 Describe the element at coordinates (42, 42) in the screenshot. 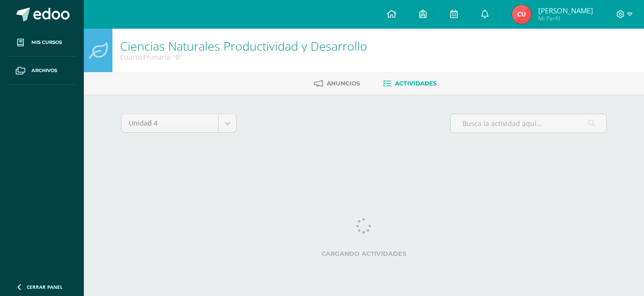

I see `a: Mis cursos` at that location.